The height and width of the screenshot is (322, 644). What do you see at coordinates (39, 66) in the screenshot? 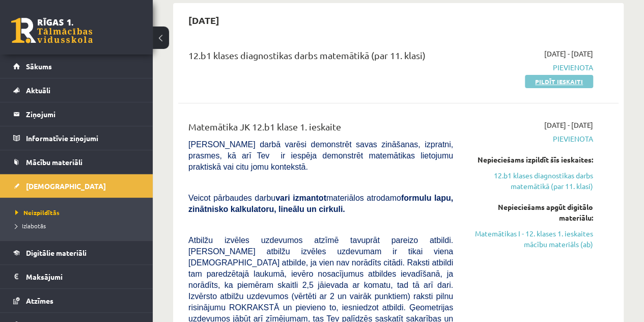
I see `span: Sākums` at bounding box center [39, 66].